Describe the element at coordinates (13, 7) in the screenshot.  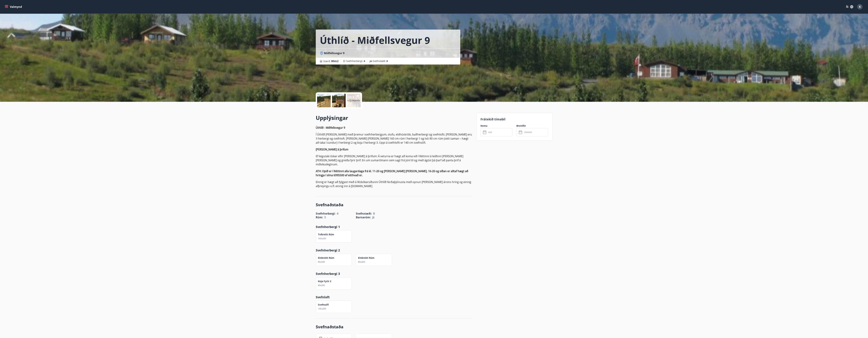
I see `button: menu` at that location.